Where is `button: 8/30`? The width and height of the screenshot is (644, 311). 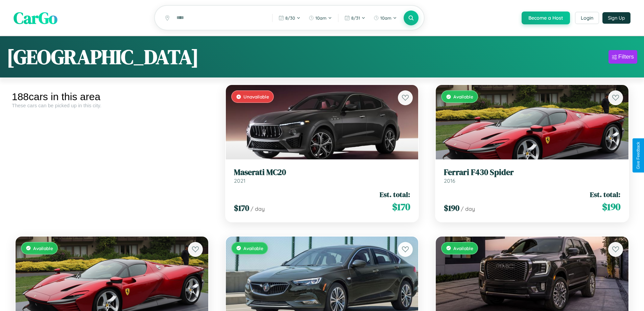 button: 8/30 is located at coordinates (289, 18).